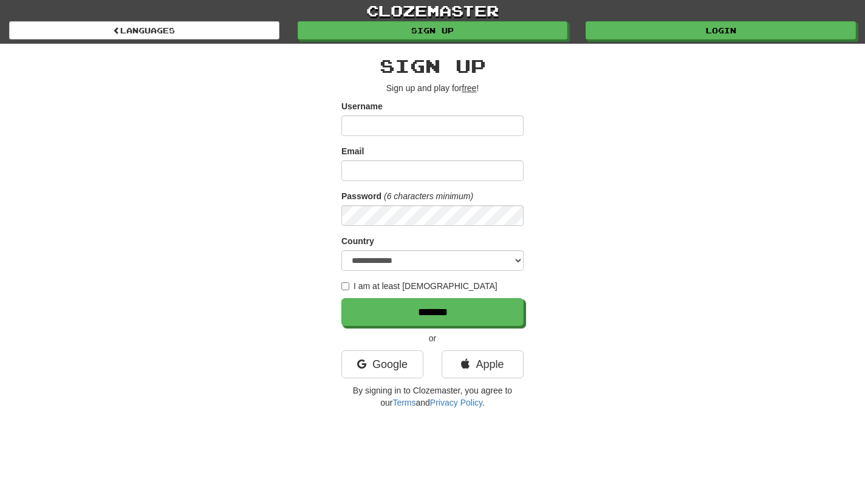  I want to click on a: Login, so click(720, 30).